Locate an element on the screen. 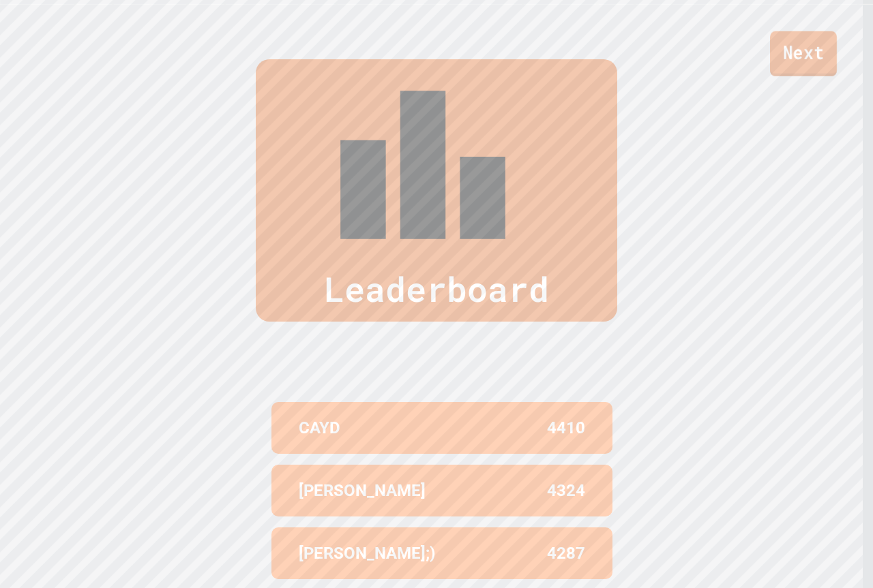 The height and width of the screenshot is (588, 873). p: 4287 is located at coordinates (566, 553).